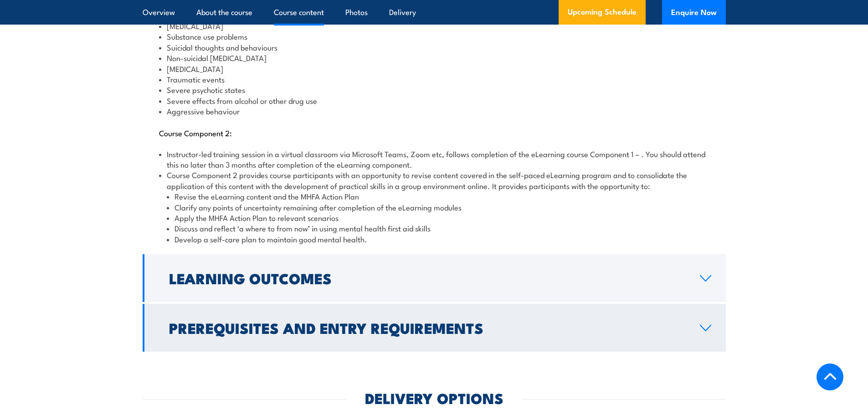 This screenshot has height=415, width=868. What do you see at coordinates (434, 79) in the screenshot?
I see `li: Traumatic events` at bounding box center [434, 79].